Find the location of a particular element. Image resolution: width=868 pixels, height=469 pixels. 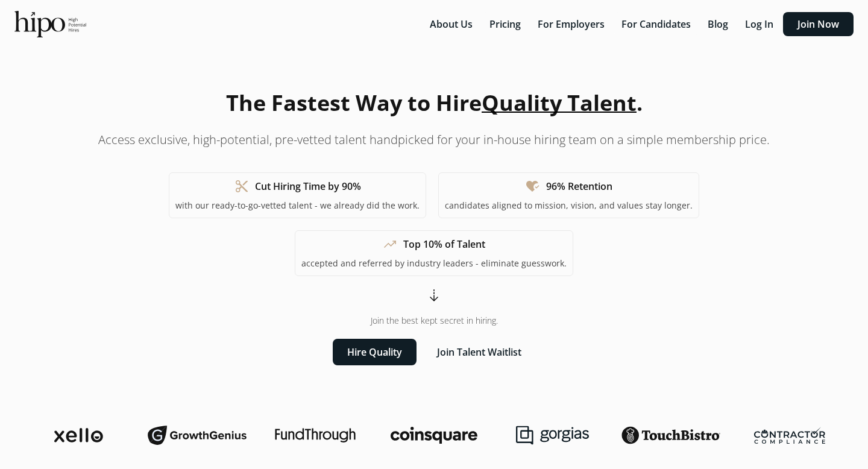

button: Join Talent Waitlist is located at coordinates (479, 352).